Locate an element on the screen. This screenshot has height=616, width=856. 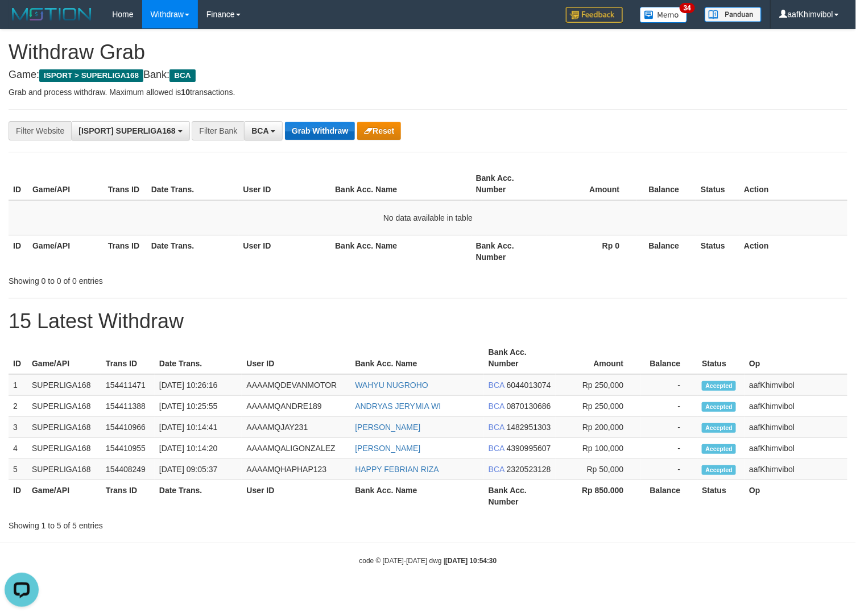
td: 5 is located at coordinates (18, 469).